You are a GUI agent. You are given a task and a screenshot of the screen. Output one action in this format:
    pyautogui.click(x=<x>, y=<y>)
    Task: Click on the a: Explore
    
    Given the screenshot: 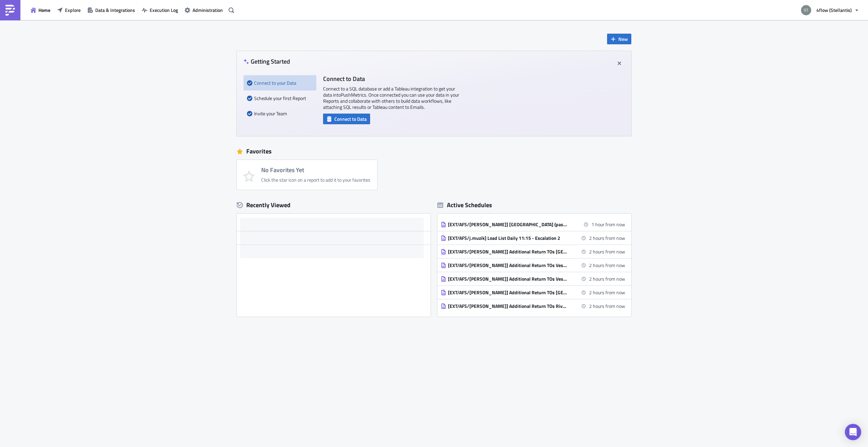 What is the action you would take?
    pyautogui.click(x=69, y=10)
    